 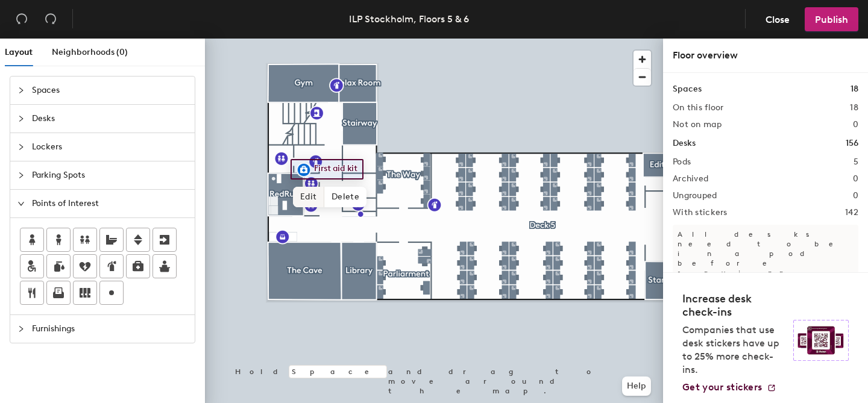 I want to click on h2: 142, so click(x=852, y=213).